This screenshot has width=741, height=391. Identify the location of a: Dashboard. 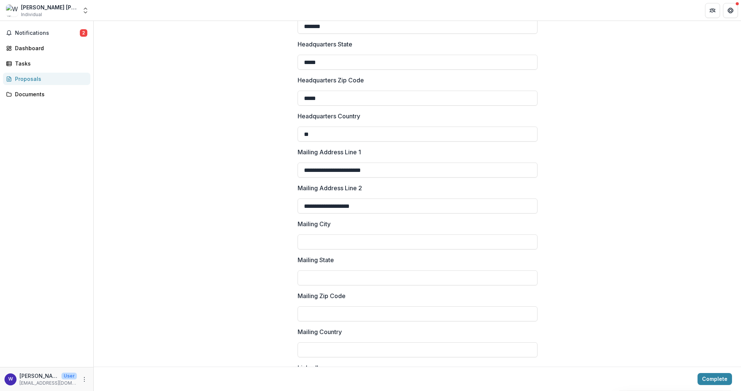
(46, 48).